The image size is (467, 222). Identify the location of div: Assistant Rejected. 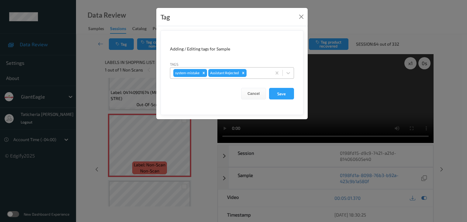
(224, 73).